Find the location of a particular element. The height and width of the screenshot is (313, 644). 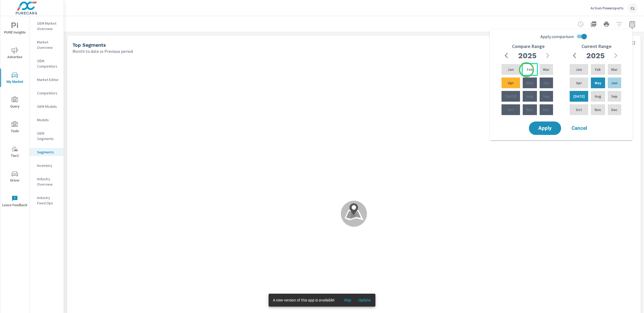

p: Industry Overview is located at coordinates (48, 182).